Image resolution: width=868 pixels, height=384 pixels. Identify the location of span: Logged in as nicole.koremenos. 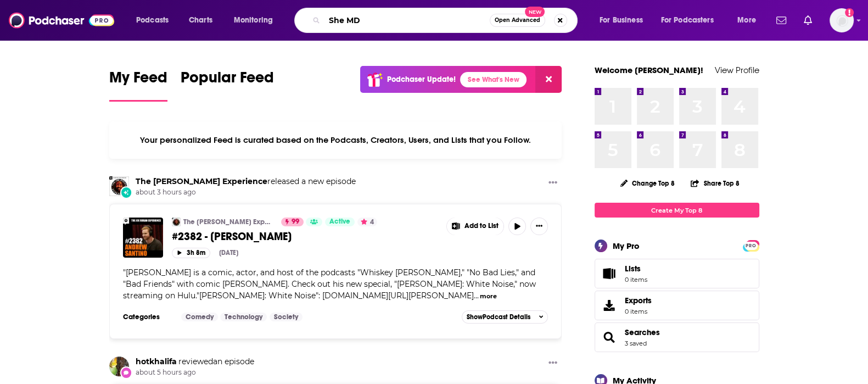
(841, 21).